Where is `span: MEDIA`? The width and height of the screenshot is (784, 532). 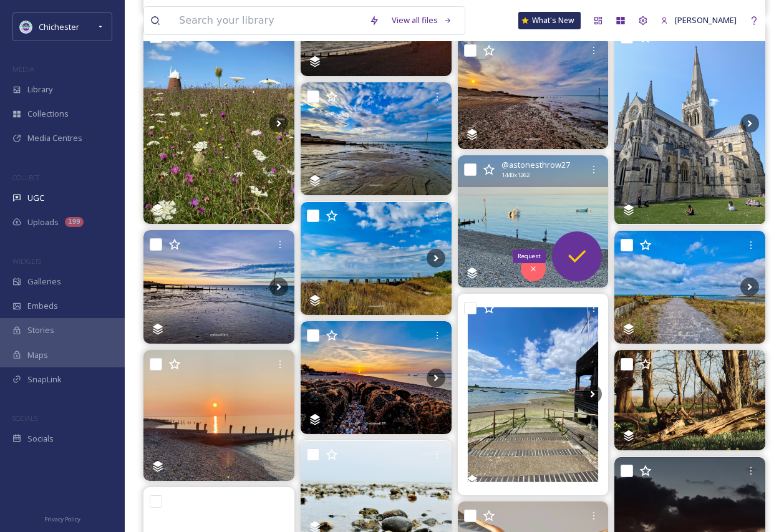
span: MEDIA is located at coordinates (23, 69).